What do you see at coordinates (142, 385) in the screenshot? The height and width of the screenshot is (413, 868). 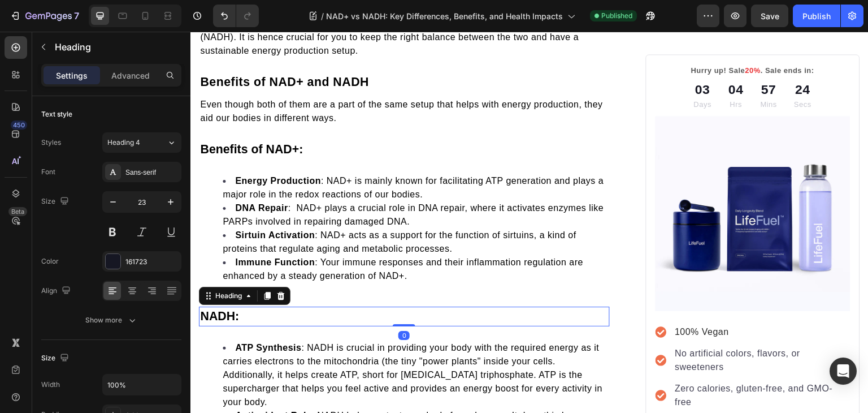 I see `input: Auto` at bounding box center [142, 385].